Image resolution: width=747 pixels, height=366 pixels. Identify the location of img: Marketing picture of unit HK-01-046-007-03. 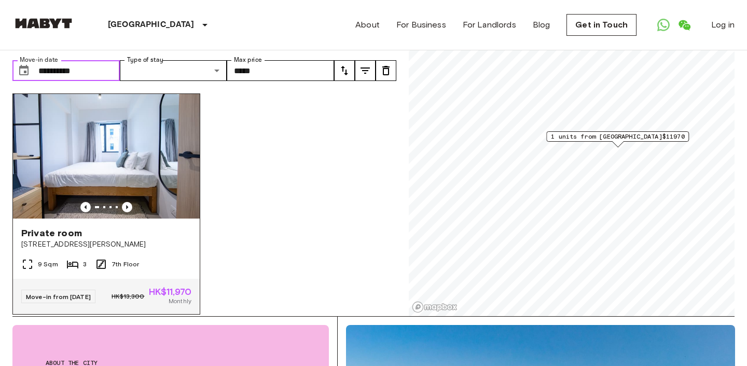
(106, 156).